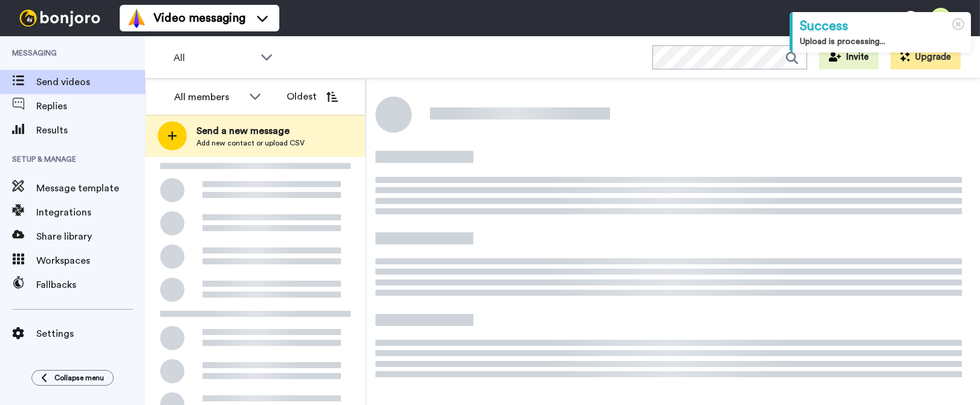 This screenshot has height=405, width=980. Describe the element at coordinates (312, 97) in the screenshot. I see `button: Oldest` at that location.